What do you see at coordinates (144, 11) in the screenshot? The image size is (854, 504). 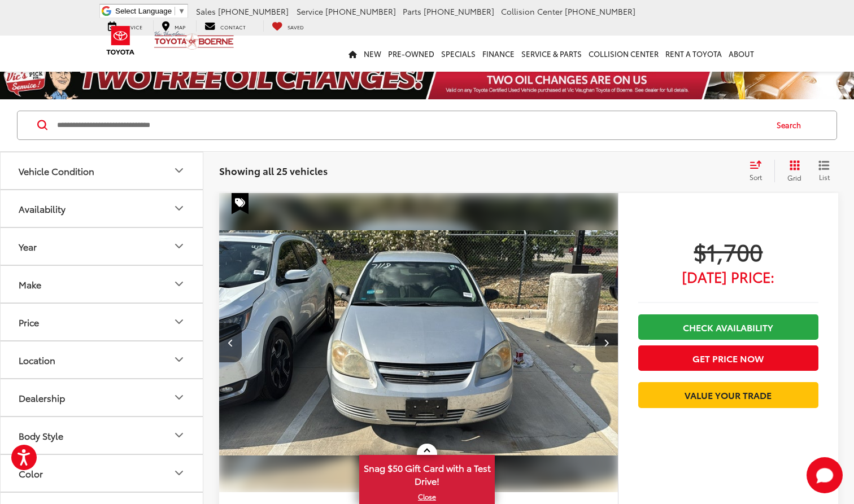 I see `span: Select Language` at bounding box center [144, 11].